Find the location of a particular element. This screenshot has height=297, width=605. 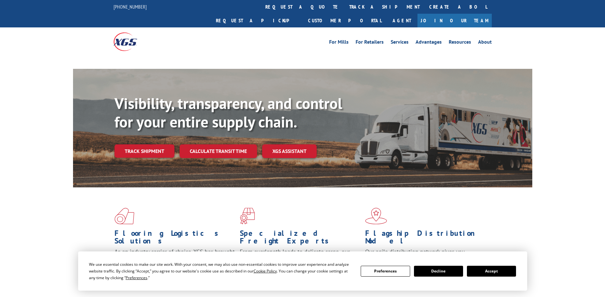

a: XGS ASSISTANT is located at coordinates (289, 151).